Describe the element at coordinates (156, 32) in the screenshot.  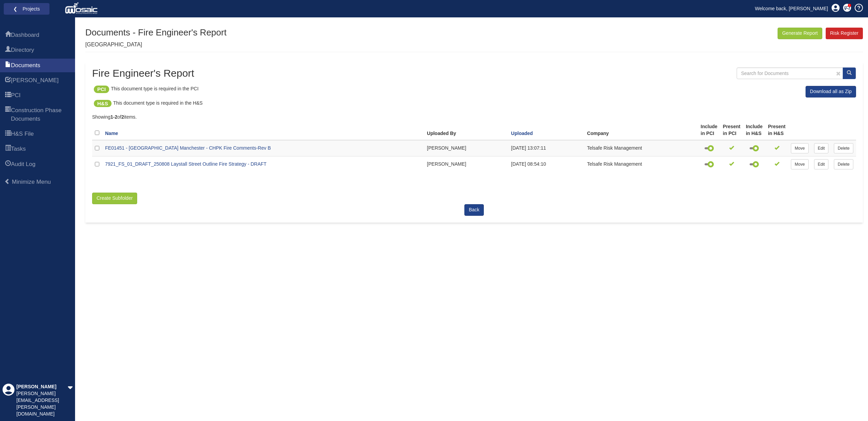
I see `h1: Documents - Fire Engineer's Report` at that location.